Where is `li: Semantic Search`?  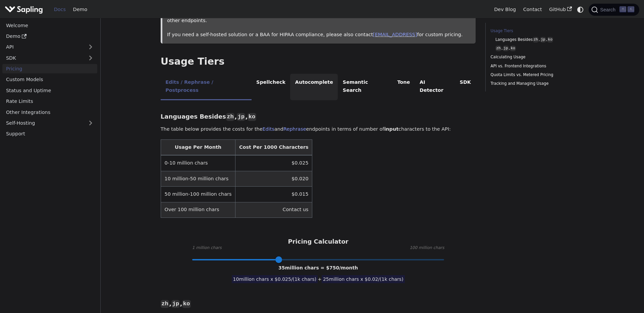 li: Semantic Search is located at coordinates (365, 87).